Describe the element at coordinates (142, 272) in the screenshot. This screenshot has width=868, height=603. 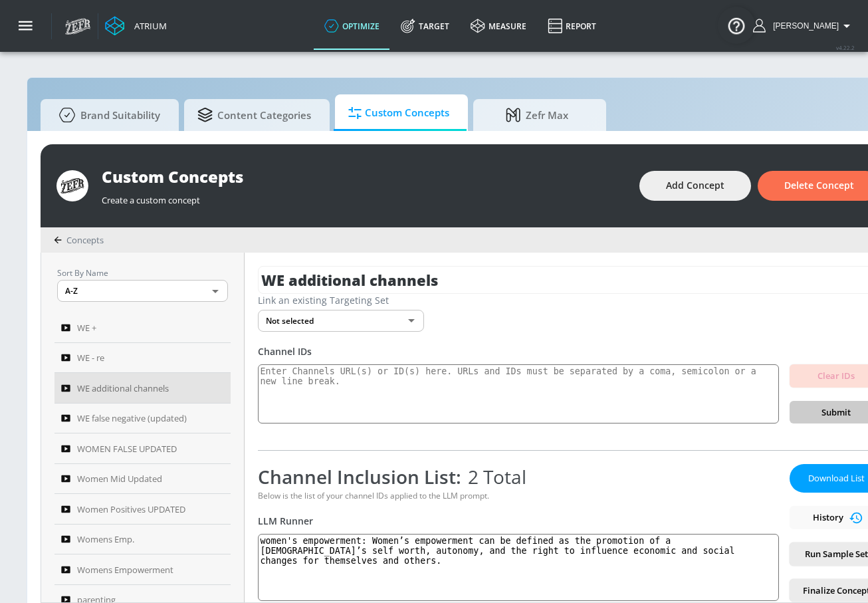
I see `p: Sort By Name` at that location.